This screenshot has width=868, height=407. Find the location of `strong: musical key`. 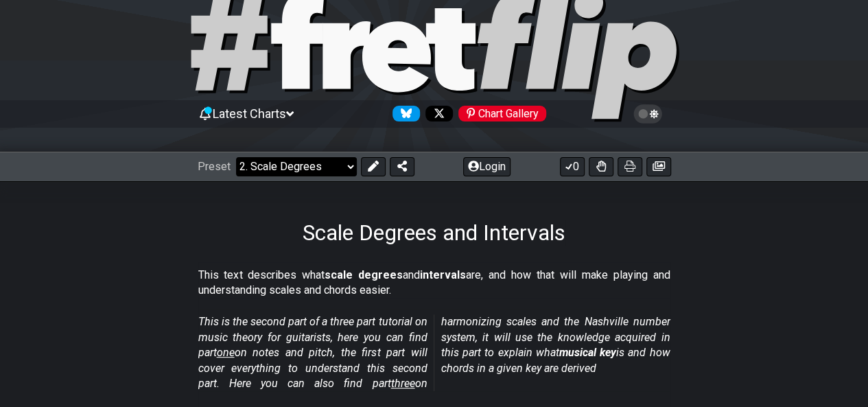

strong: musical key is located at coordinates (587, 352).